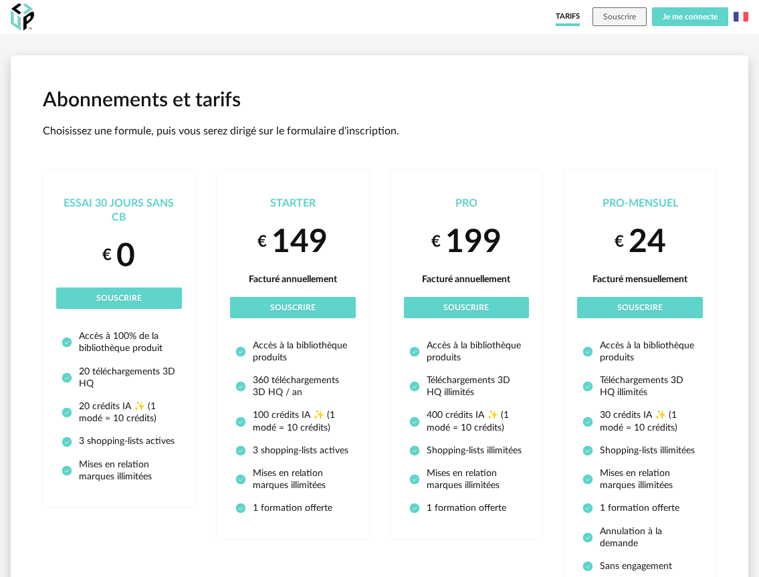  What do you see at coordinates (119, 343) in the screenshot?
I see `li: Accès à 100% de la bibliothèque produit` at bounding box center [119, 343].